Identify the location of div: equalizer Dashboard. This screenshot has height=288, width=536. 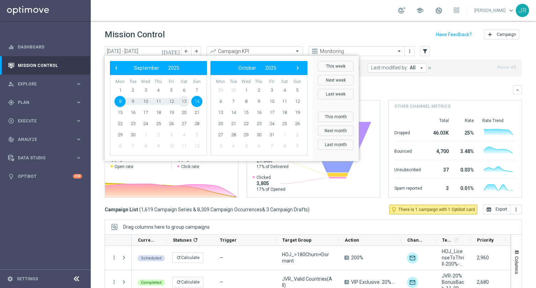
(45, 47).